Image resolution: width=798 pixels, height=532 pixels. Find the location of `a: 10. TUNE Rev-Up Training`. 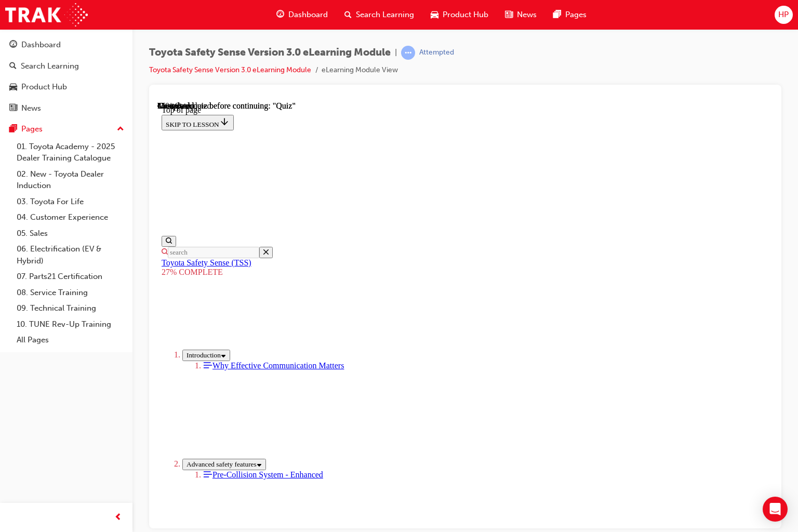

a: 10. TUNE Rev-Up Training is located at coordinates (70, 324).